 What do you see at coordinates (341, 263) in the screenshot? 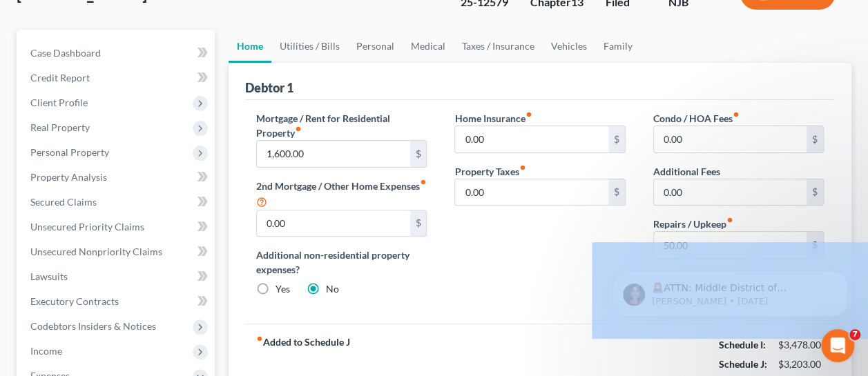
I see `label: Additional non-residential property expenses?` at bounding box center [341, 263].